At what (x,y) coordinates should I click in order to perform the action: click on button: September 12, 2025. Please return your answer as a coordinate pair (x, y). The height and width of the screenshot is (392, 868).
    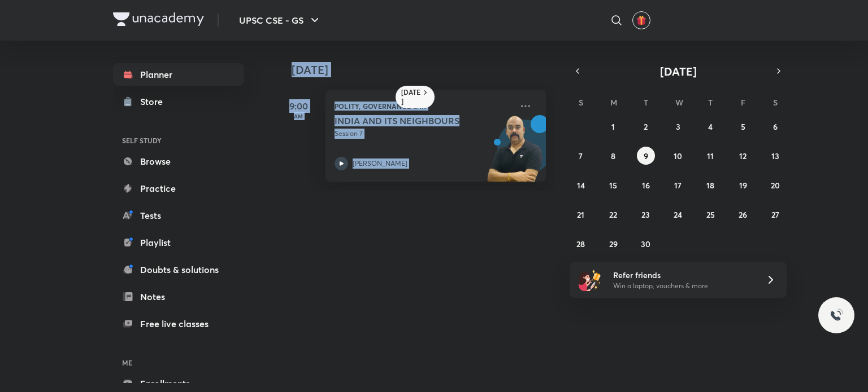
    Looking at the image, I should click on (743, 156).